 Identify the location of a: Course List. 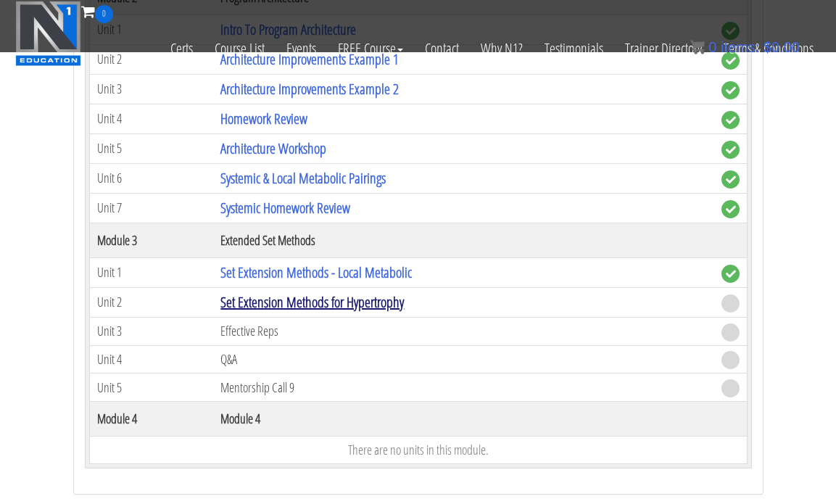
(239, 48).